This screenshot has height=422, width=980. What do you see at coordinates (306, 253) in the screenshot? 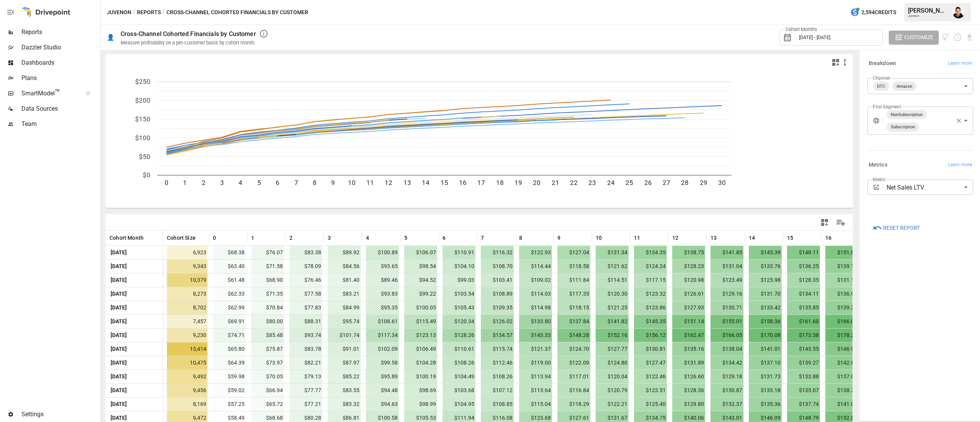
I see `span: $83.38` at bounding box center [306, 253].